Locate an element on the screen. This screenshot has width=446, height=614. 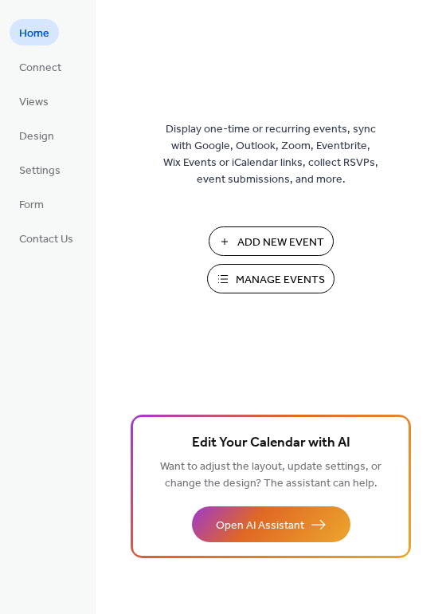
a: Connect is located at coordinates (40, 66).